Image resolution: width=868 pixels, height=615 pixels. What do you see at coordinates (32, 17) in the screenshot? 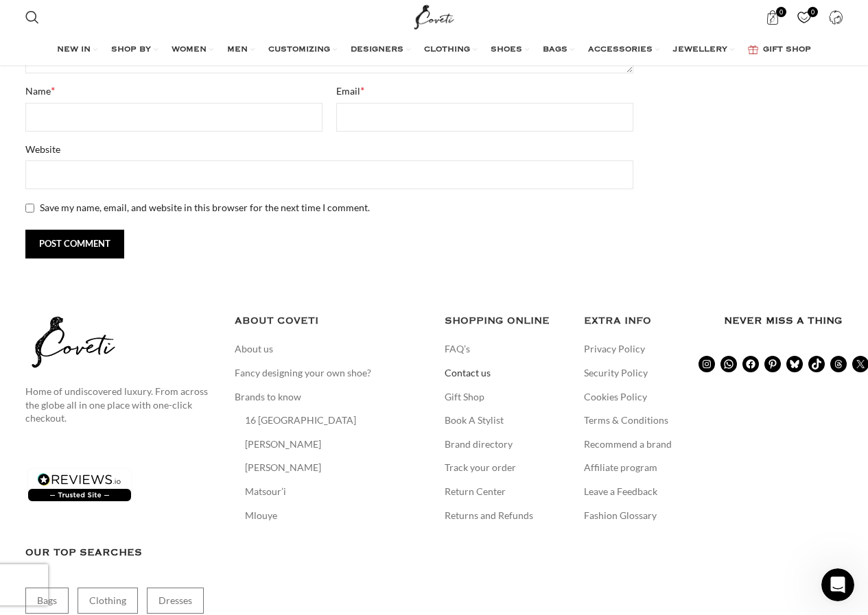
I see `a: Search` at bounding box center [32, 17].